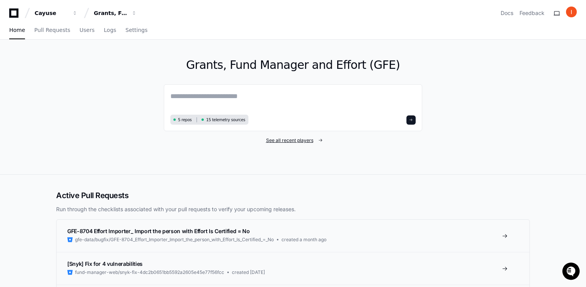 This screenshot has width=586, height=287. I want to click on button: Cayuse, so click(56, 13).